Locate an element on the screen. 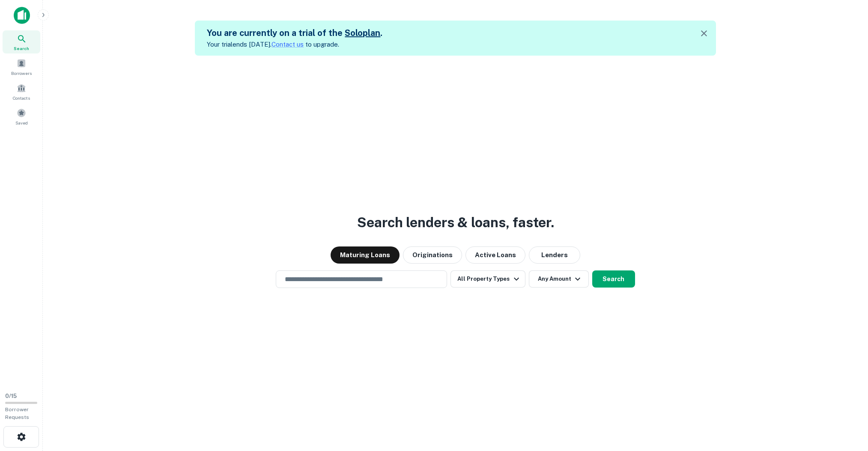  a: Saved is located at coordinates (22, 116).